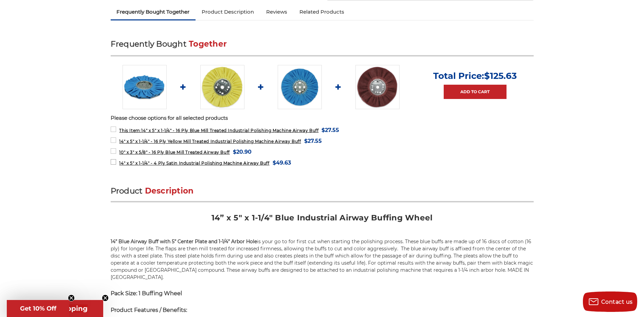 The image size is (644, 317). What do you see at coordinates (500, 76) in the screenshot?
I see `span: $125.63` at bounding box center [500, 76].